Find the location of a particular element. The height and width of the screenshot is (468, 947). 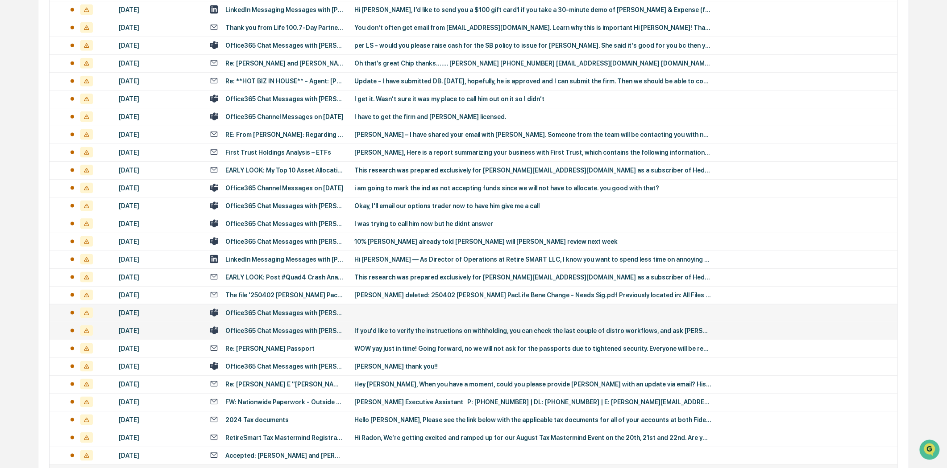

span: Data Lookup is located at coordinates (37, 134).